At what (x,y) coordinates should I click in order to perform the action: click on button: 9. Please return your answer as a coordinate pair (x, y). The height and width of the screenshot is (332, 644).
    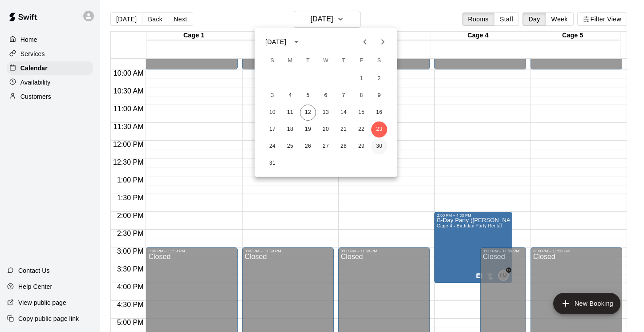
    Looking at the image, I should click on (379, 96).